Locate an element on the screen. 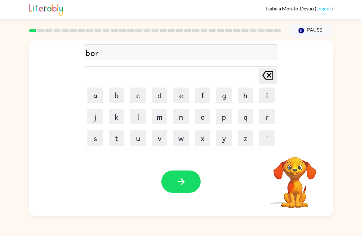  button: a is located at coordinates (95, 95).